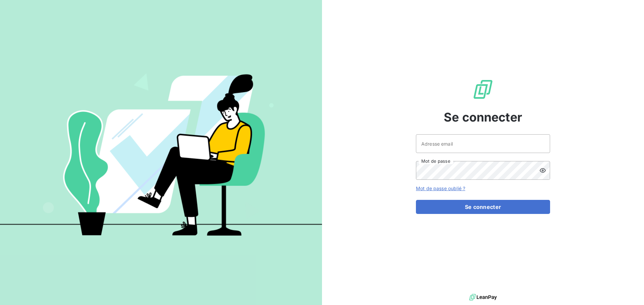 The image size is (644, 305). Describe the element at coordinates (483, 89) in the screenshot. I see `img: Logo LeanPay` at that location.